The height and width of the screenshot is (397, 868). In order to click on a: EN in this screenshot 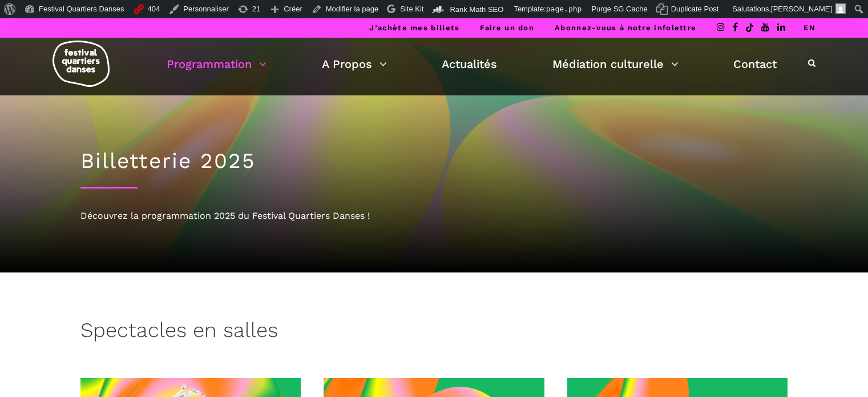, I will do `click(809, 28)`.